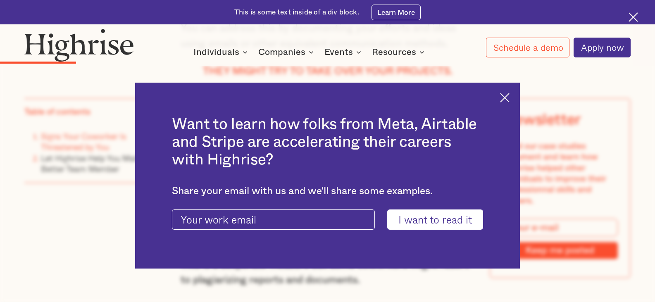 Image resolution: width=655 pixels, height=302 pixels. Describe the element at coordinates (396, 12) in the screenshot. I see `a: Learn More` at that location.